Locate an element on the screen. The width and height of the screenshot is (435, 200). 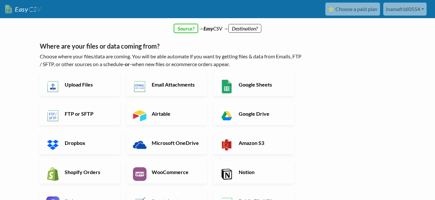
img: Airtable App & API is located at coordinates (140, 116).